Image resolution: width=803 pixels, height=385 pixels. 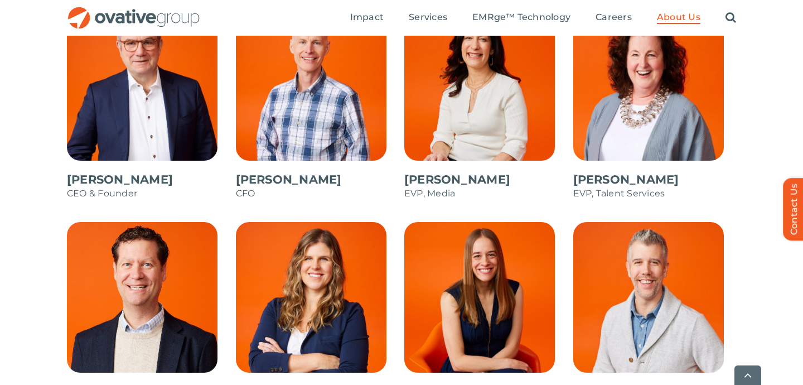 I want to click on a: OG_Full_horizontal_RGB, so click(x=134, y=11).